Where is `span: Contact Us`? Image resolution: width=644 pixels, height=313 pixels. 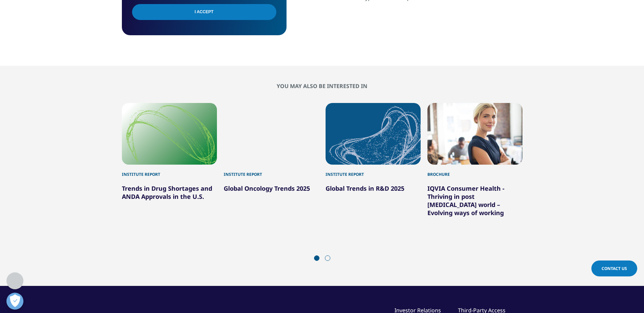
span: Contact Us is located at coordinates (614, 269).